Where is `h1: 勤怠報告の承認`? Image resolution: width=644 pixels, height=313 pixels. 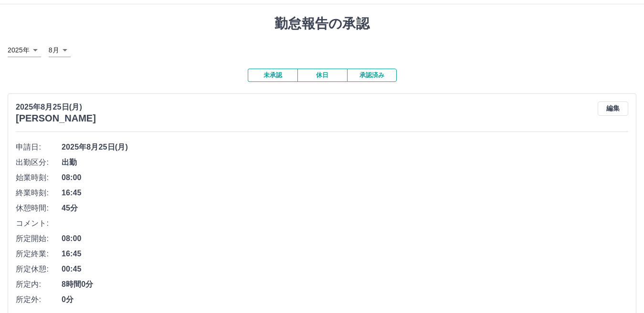 h1: 勤怠報告の承認 is located at coordinates (322, 24).